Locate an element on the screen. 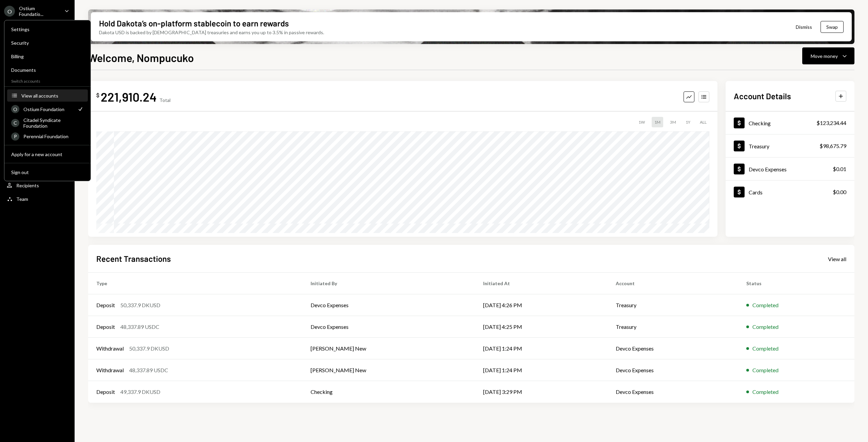 The height and width of the screenshot is (442, 868). div: ALL is located at coordinates (703, 122).